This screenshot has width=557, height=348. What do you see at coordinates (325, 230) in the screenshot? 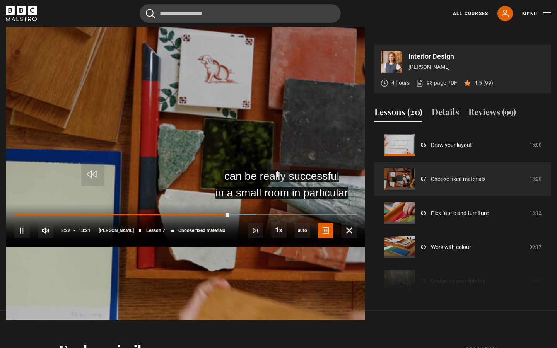
I see `button: Captions` at bounding box center [325, 230].